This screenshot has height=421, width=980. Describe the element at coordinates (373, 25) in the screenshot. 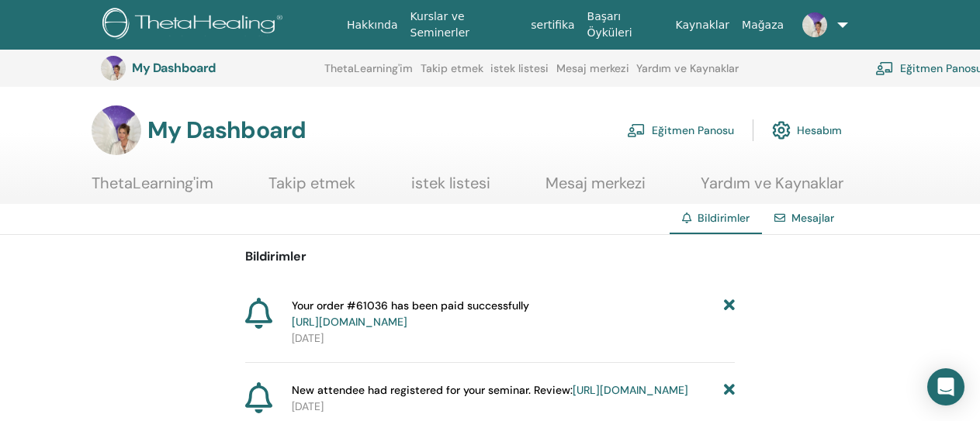

I see `a: Hakkında` at that location.